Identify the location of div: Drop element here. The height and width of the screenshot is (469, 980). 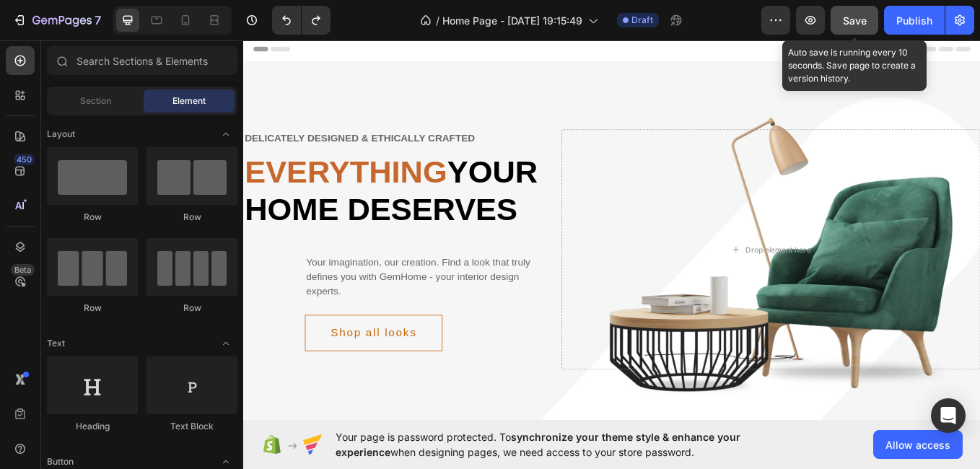
(628, 251).